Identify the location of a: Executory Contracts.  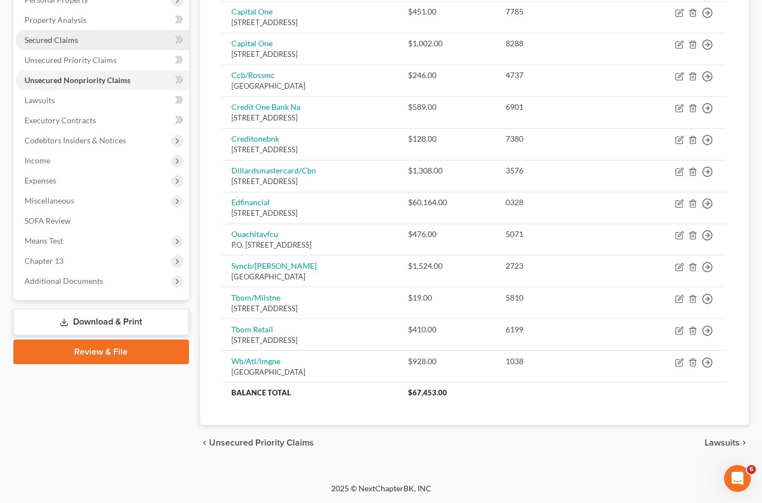
(102, 120).